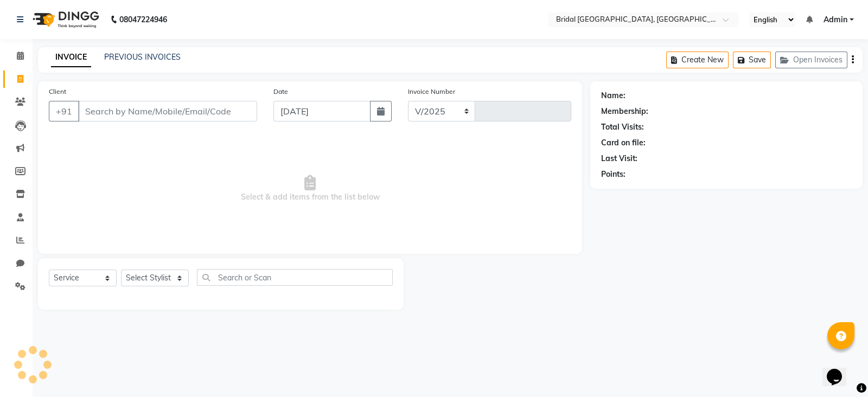  Describe the element at coordinates (835, 20) in the screenshot. I see `span: Admin` at that location.